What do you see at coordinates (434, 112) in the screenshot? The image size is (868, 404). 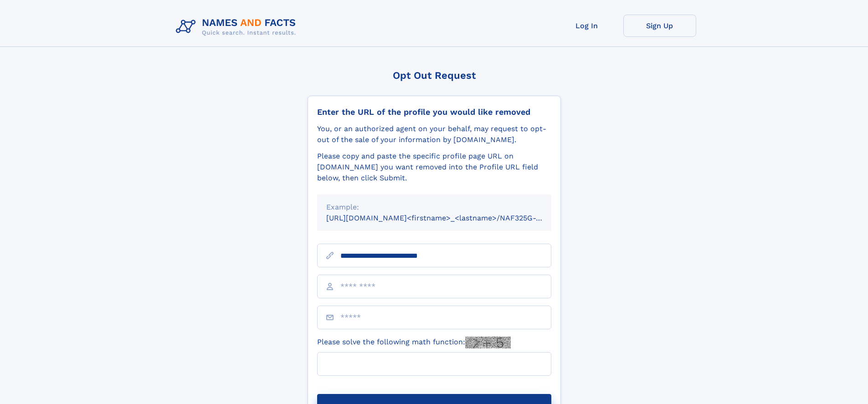 I see `div: Enter the URL of the profile you would like removed` at bounding box center [434, 112].